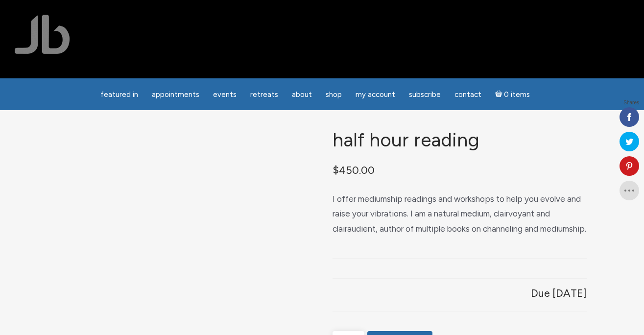 This screenshot has width=644, height=335. Describe the element at coordinates (302, 95) in the screenshot. I see `a: About` at that location.